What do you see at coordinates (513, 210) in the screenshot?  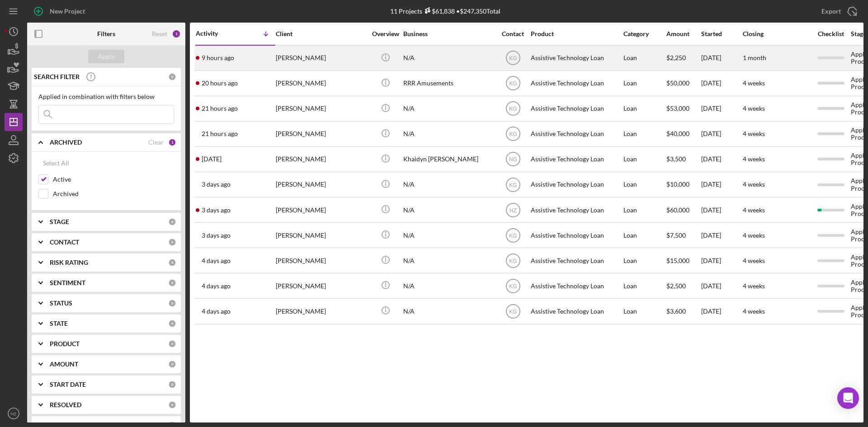 I see `text: HZ` at bounding box center [513, 210].